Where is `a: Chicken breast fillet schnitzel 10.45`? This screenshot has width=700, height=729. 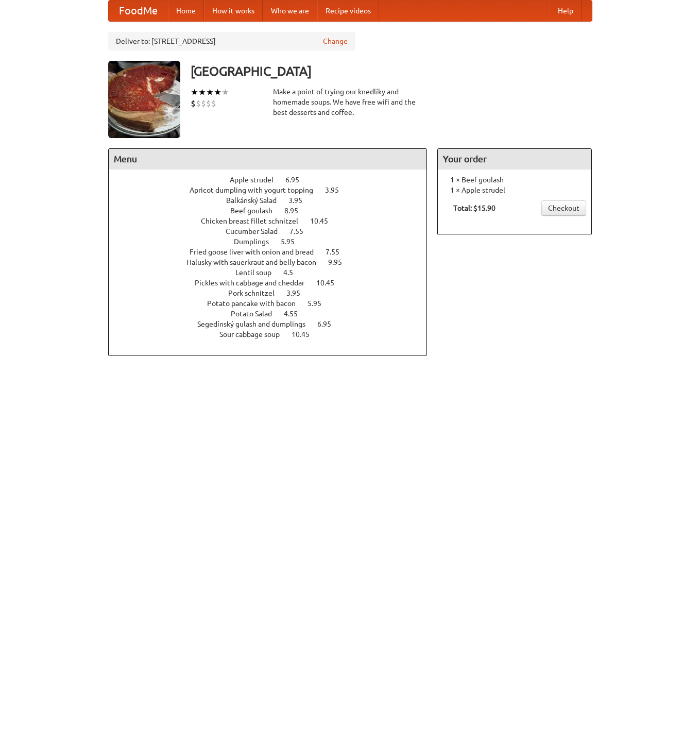 a: Chicken breast fillet schnitzel 10.45 is located at coordinates (274, 221).